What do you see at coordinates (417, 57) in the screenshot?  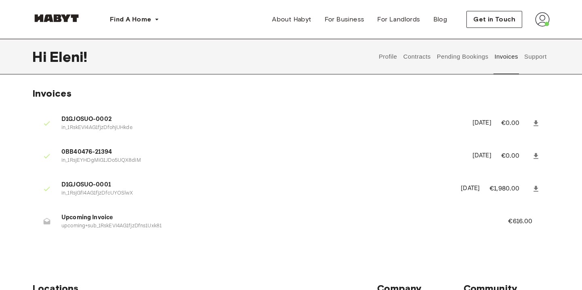 I see `button: Contracts` at bounding box center [417, 57].